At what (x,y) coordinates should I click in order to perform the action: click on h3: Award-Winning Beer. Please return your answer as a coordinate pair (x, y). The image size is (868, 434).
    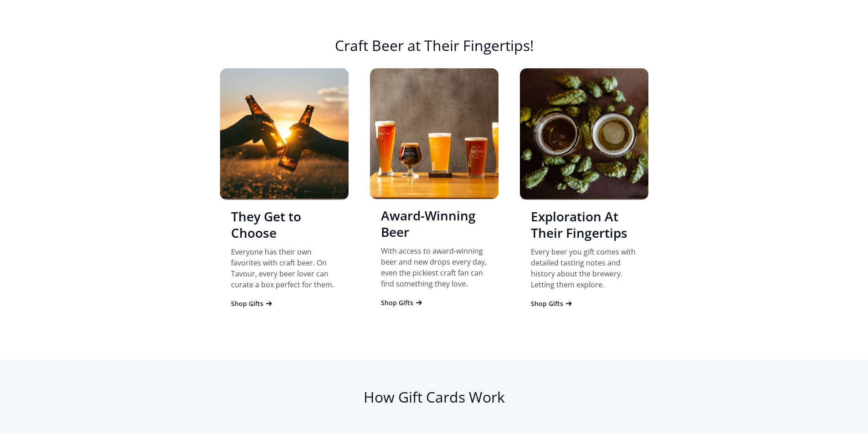
    Looking at the image, I should click on (434, 223).